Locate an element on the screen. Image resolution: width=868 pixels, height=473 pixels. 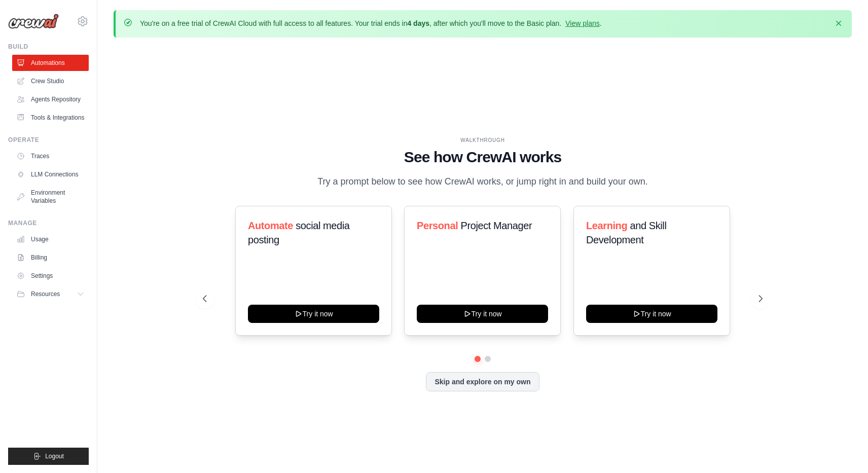
p: You're on a free trial of CrewAI Cloud with full access to all features. Your trial ends in , aft... is located at coordinates (370, 23).